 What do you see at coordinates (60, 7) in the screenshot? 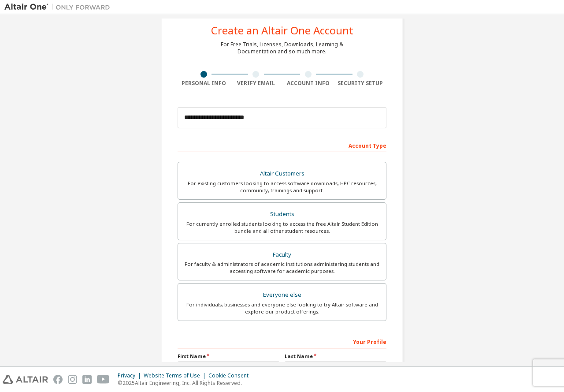
I see `img: Altair One` at bounding box center [60, 7].